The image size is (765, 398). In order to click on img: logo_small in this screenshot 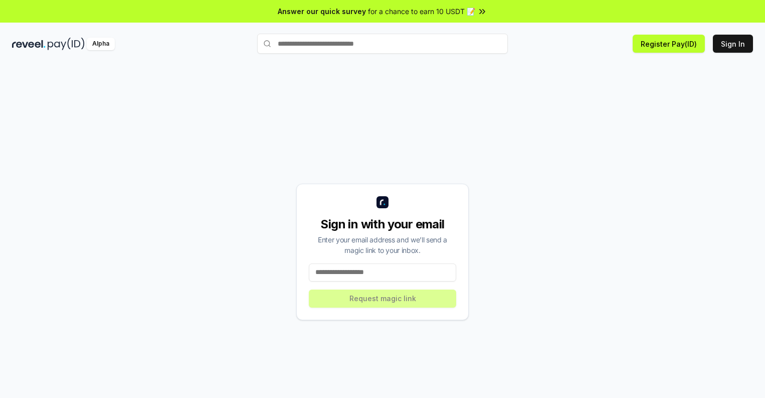, I will do `click(383, 202)`.